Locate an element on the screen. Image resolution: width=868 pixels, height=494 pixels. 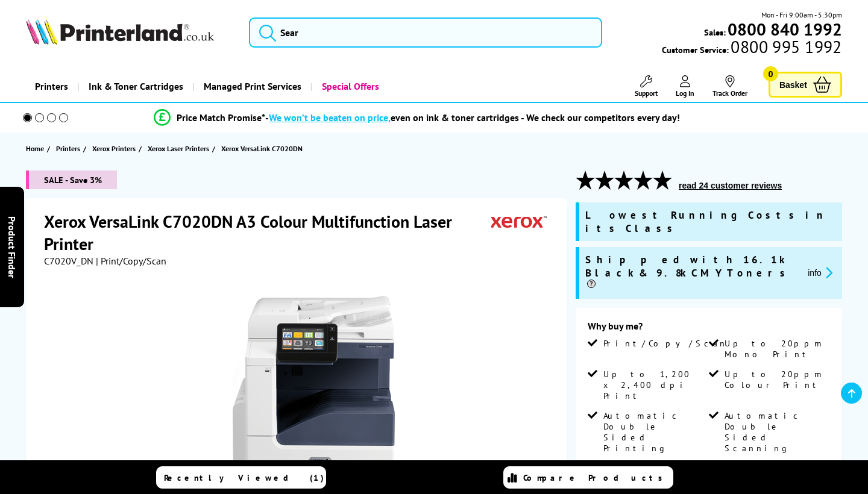
a: Compare Products is located at coordinates (588, 478).